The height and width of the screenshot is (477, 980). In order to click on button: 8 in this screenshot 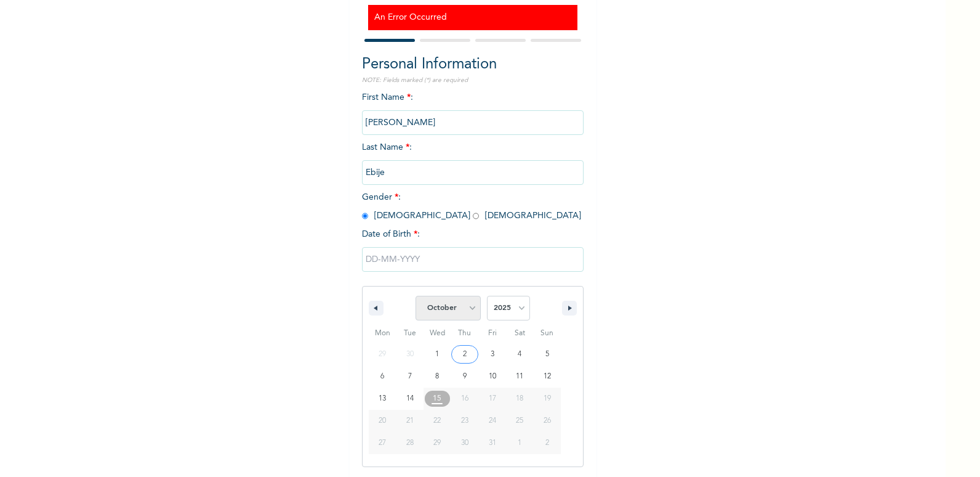, I will do `click(437, 377)`.